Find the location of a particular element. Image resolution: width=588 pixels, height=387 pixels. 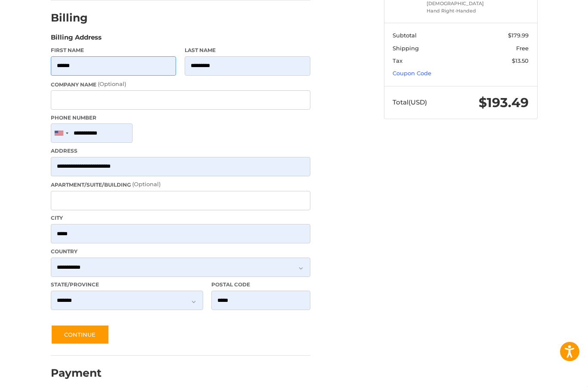

label: Country is located at coordinates (180, 251).